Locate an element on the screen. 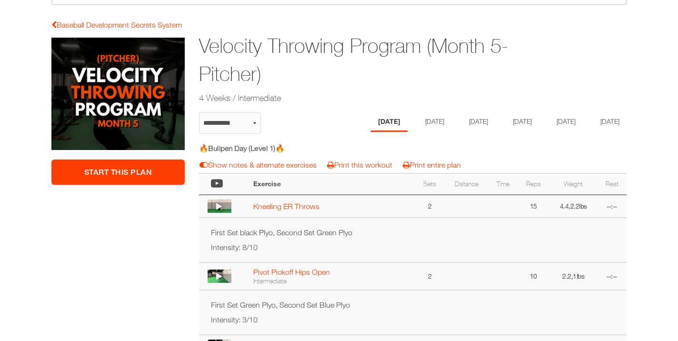 The image size is (678, 341). th: Time is located at coordinates (503, 184).